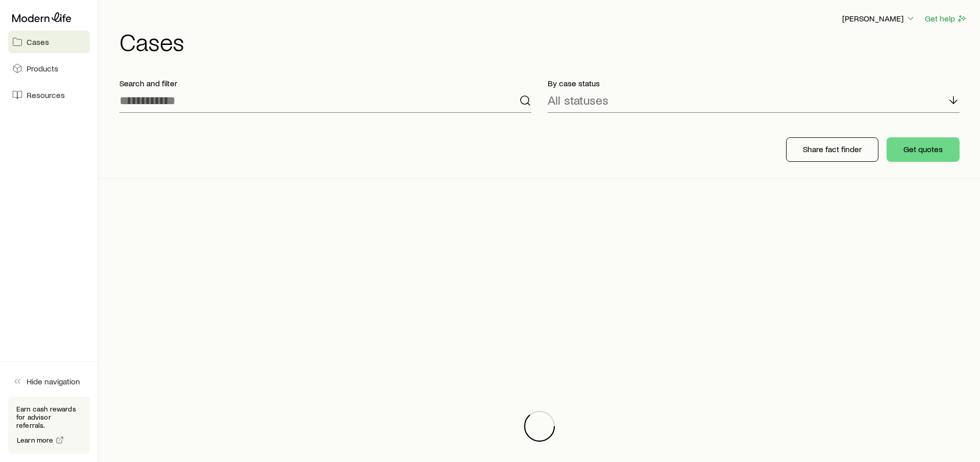 Image resolution: width=980 pixels, height=462 pixels. Describe the element at coordinates (53, 381) in the screenshot. I see `span: Hide navigation` at that location.